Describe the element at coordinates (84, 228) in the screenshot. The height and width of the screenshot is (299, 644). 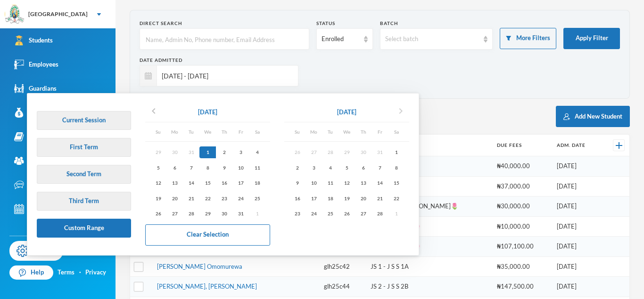
I see `button: Custom Range` at that location.